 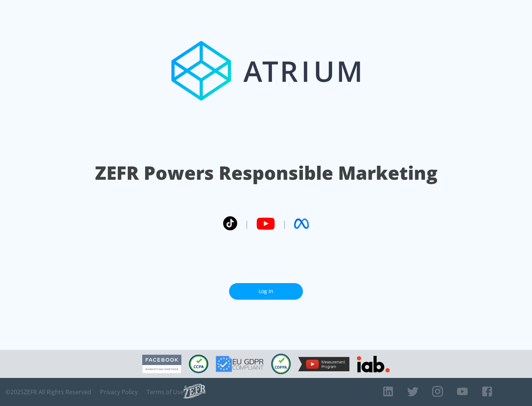 I want to click on img: CCPA Compliant, so click(x=198, y=365).